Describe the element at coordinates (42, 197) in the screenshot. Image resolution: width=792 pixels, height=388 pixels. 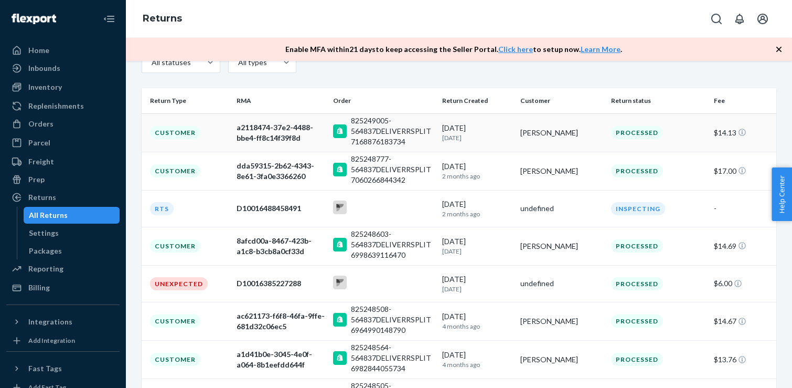
I see `div: Returns` at that location.